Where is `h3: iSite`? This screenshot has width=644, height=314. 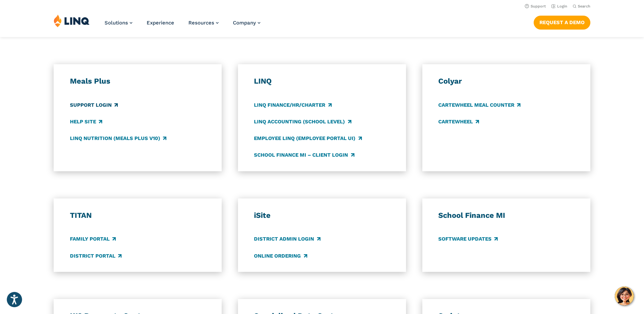 h3: iSite is located at coordinates (322, 215).